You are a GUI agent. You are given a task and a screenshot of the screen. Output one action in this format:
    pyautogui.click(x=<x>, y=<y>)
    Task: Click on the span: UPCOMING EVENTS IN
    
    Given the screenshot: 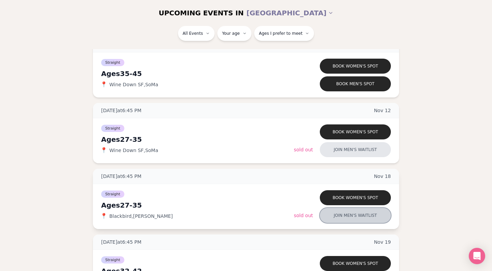 What is the action you would take?
    pyautogui.click(x=201, y=13)
    